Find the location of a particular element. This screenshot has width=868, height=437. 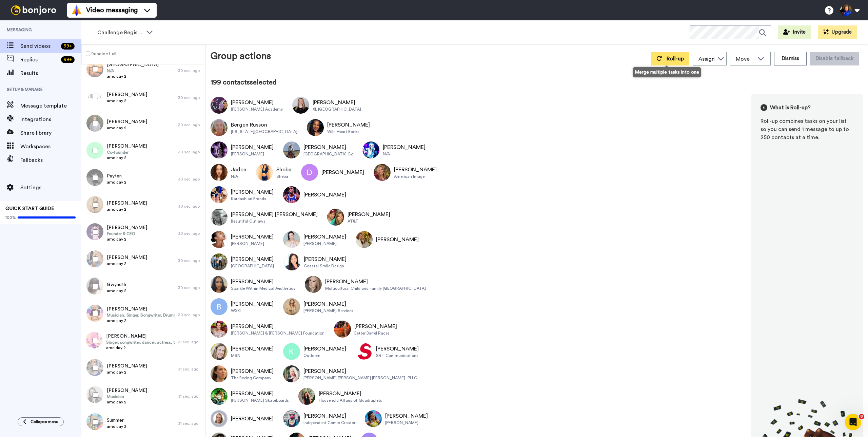

img: Image of Jacquie Gruenwald is located at coordinates (301, 105).